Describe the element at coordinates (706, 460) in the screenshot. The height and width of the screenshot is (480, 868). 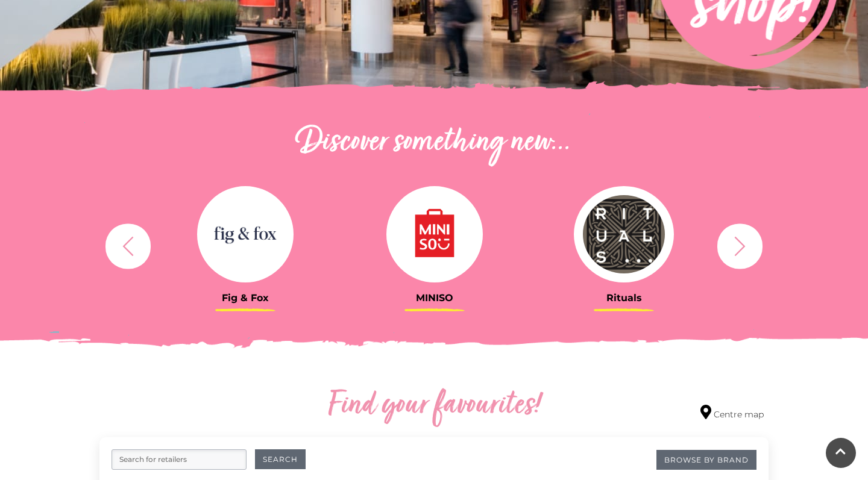
I see `a: Browse By Brand` at that location.